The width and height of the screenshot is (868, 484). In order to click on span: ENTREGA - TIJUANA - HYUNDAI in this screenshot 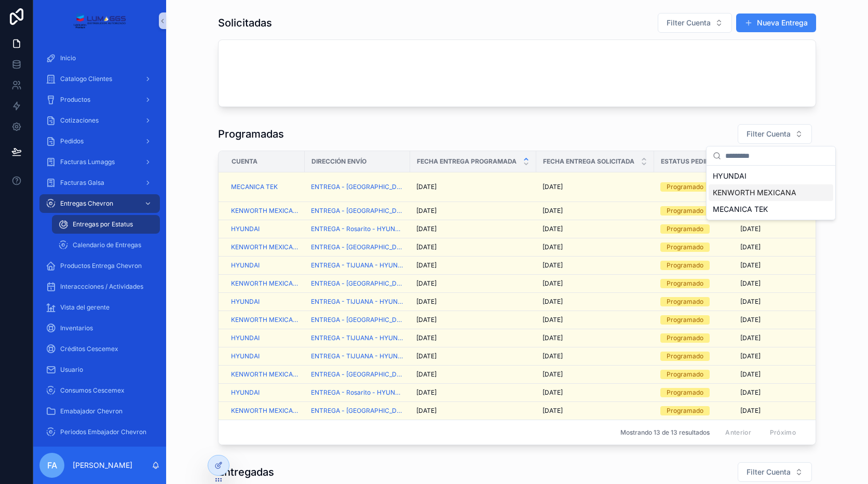, I will do `click(357, 356)`.